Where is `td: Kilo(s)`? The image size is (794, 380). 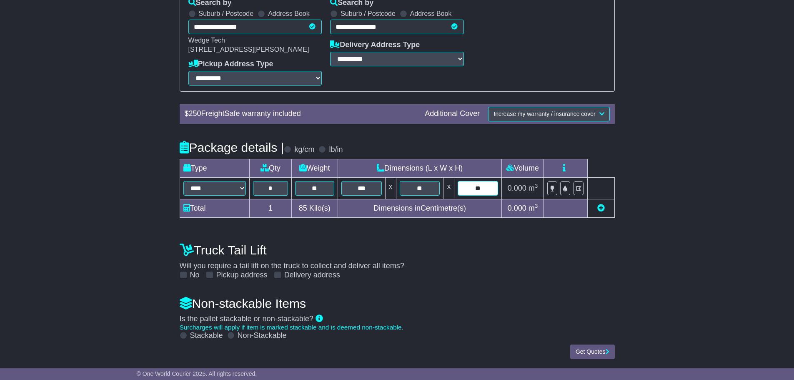 td: Kilo(s) is located at coordinates (314, 208).